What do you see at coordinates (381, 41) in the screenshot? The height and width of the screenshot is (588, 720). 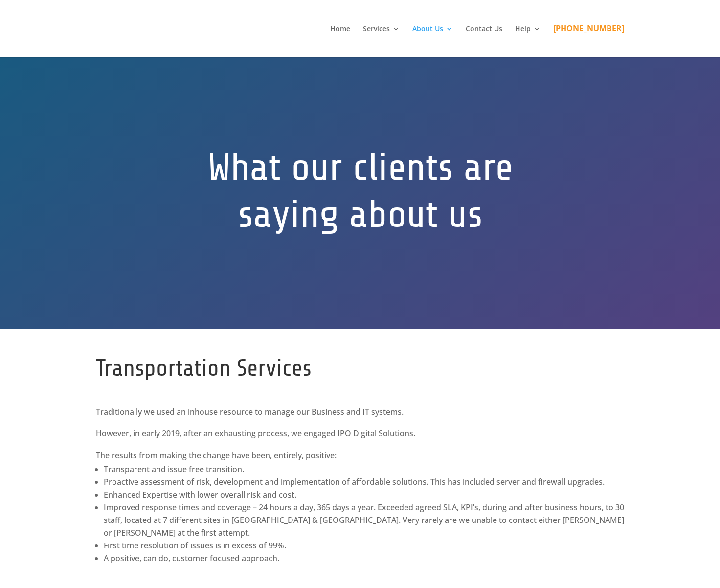 I see `a: Services` at bounding box center [381, 41].